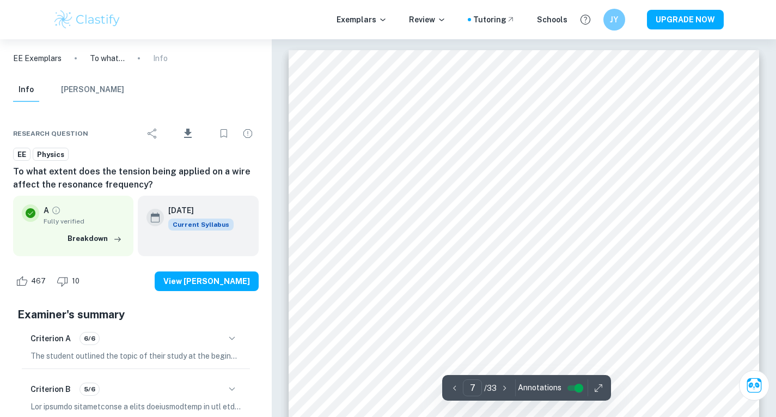 The height and width of the screenshot is (417, 776). Describe the element at coordinates (152, 133) in the screenshot. I see `div: Share` at that location.